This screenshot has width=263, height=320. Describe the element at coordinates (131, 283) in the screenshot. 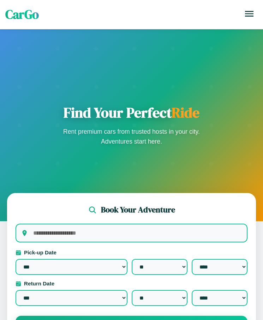

I see `label: Return Date` at that location.